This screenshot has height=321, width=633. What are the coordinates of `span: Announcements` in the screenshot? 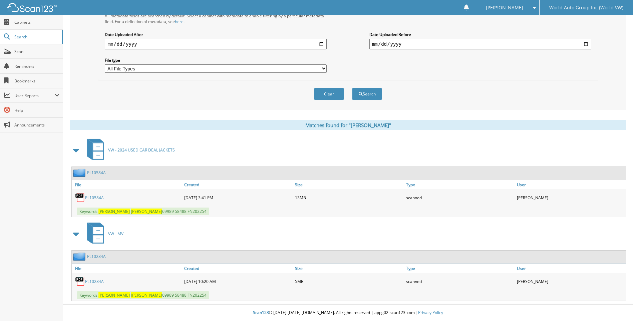 It's located at (37, 125).